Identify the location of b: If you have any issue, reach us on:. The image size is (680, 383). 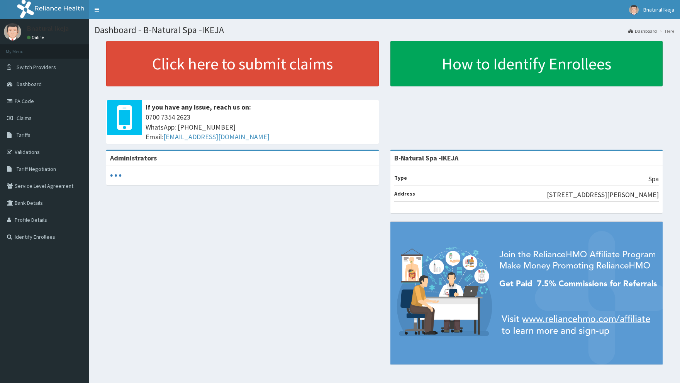
(198, 107).